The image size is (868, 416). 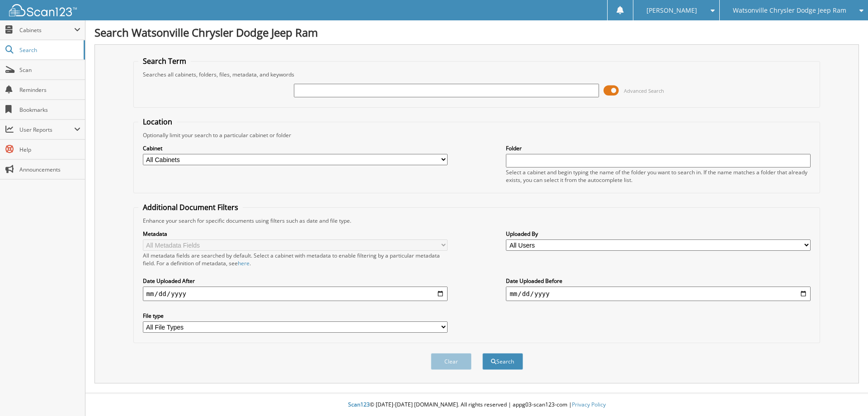 What do you see at coordinates (50, 110) in the screenshot?
I see `span: Bookmarks` at bounding box center [50, 110].